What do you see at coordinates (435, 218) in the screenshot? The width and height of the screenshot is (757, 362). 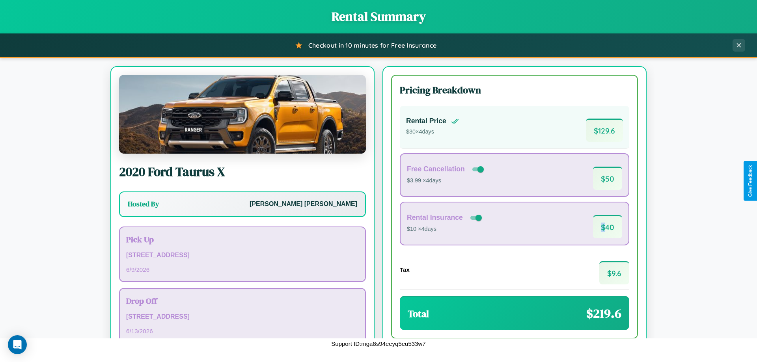 I see `h4: Rental Insurance` at bounding box center [435, 218].